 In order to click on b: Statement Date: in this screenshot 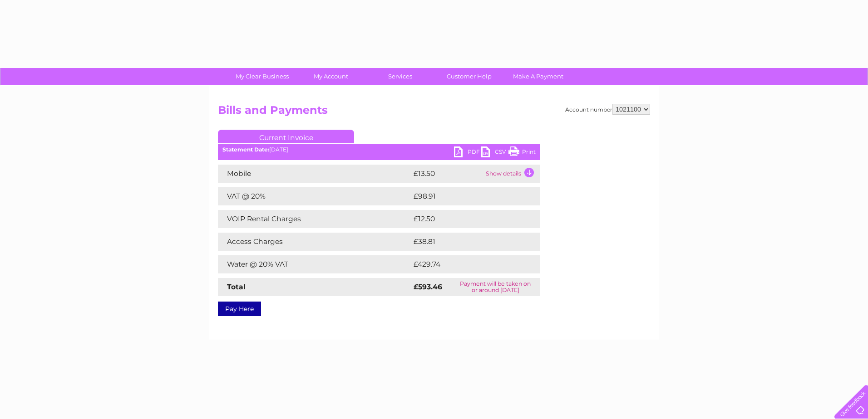, I will do `click(246, 149)`.